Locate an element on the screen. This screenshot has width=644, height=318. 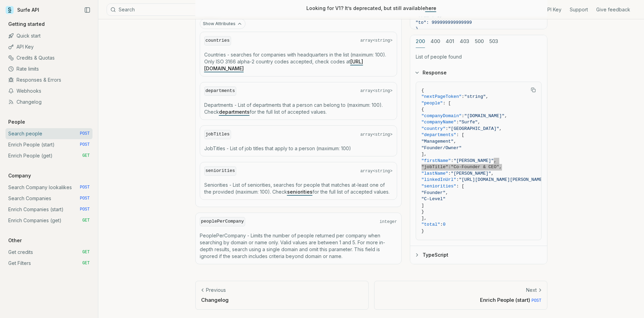
a: API Key is located at coordinates (49, 47).